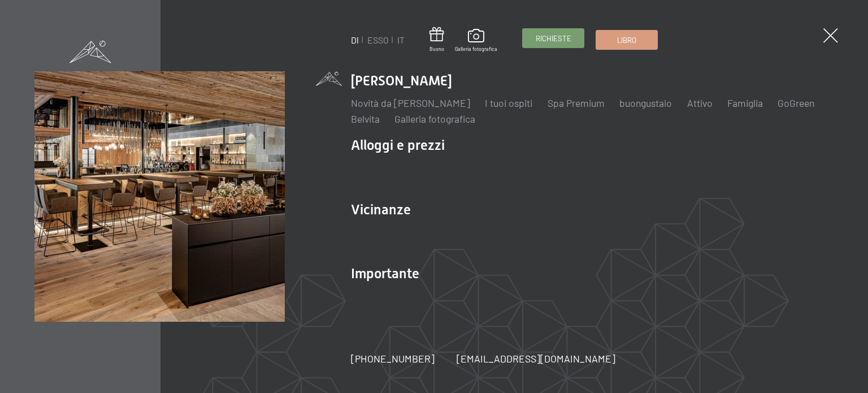  What do you see at coordinates (437, 49) in the screenshot?
I see `font: Buono` at bounding box center [437, 49].